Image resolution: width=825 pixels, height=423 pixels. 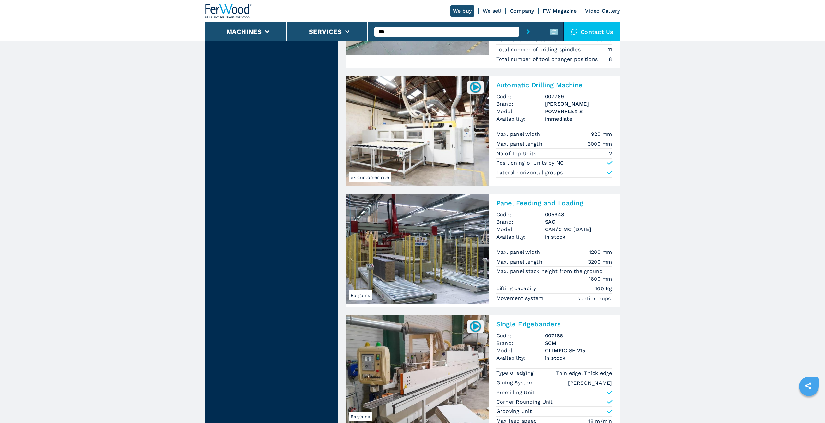 What do you see at coordinates (516, 373) in the screenshot?
I see `p: Type of edging` at bounding box center [516, 373].